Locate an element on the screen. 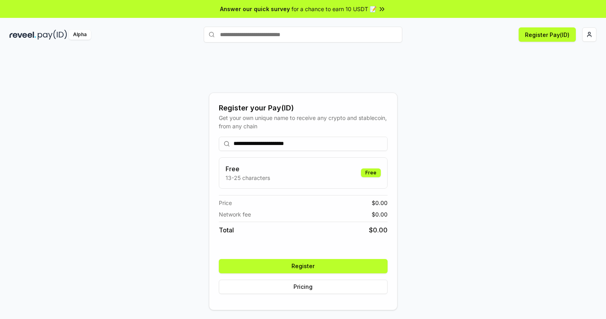 The height and width of the screenshot is (319, 606). button: Register Pay(ID) is located at coordinates (547, 35).